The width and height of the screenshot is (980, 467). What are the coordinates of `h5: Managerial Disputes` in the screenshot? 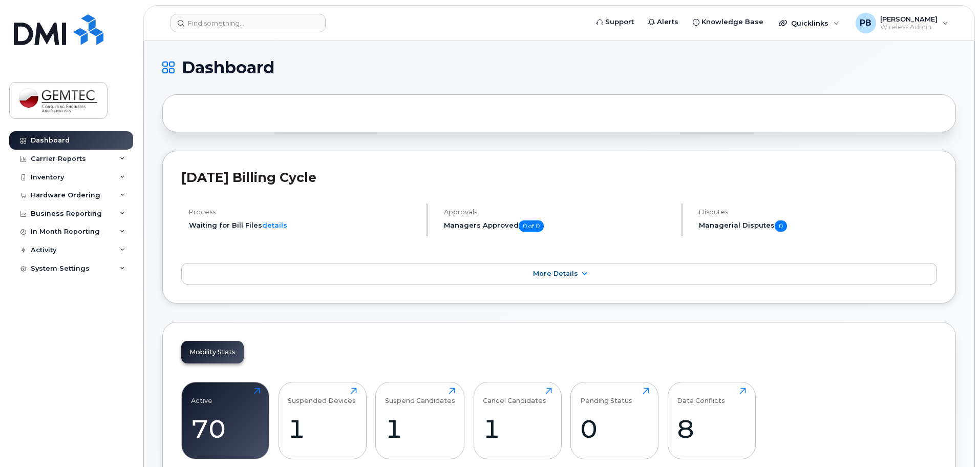 It's located at (818, 226).